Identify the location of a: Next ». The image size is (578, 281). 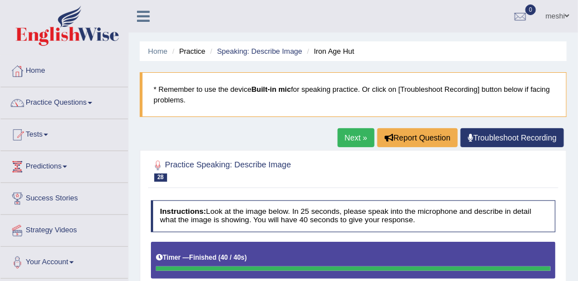
(356, 138).